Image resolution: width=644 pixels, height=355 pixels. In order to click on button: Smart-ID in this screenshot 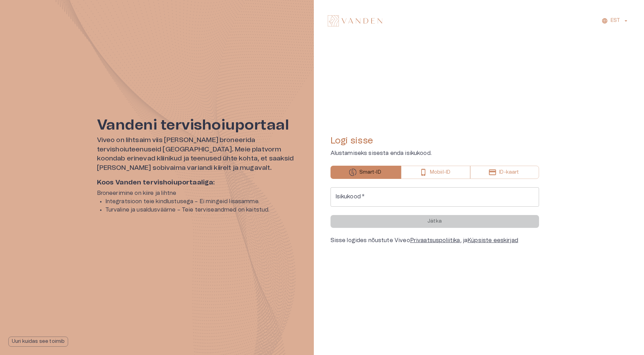, I will do `click(366, 172)`.